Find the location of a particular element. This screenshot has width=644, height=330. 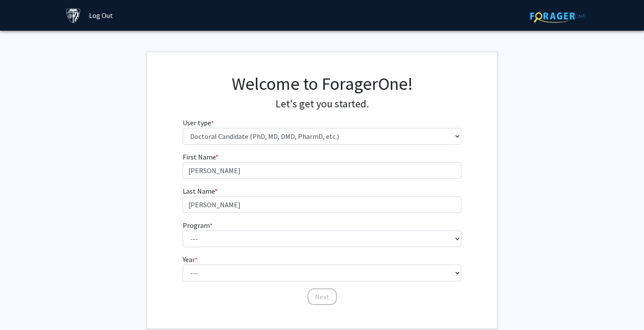

label: Program is located at coordinates (198, 225).